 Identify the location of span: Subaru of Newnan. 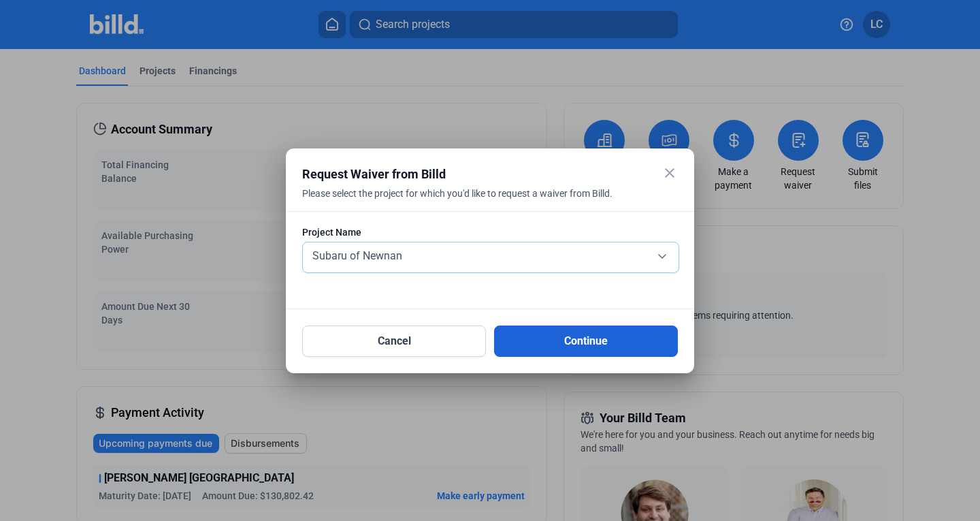
(358, 255).